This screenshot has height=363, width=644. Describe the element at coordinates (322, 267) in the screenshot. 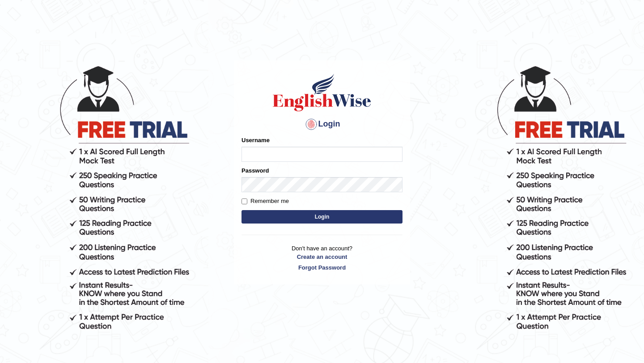

I see `a: Forgot Password` at that location.